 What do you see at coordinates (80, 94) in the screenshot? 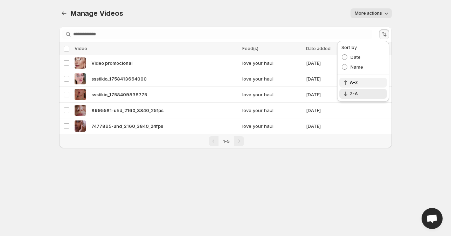
I see `img: ssstikio_1758409838775` at bounding box center [80, 94].